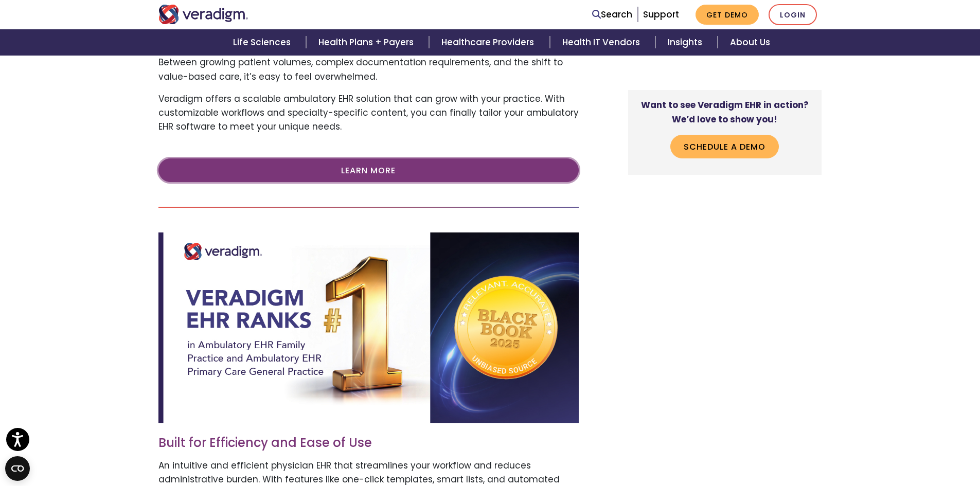 The image size is (980, 486). I want to click on a: Get Demo, so click(726, 15).